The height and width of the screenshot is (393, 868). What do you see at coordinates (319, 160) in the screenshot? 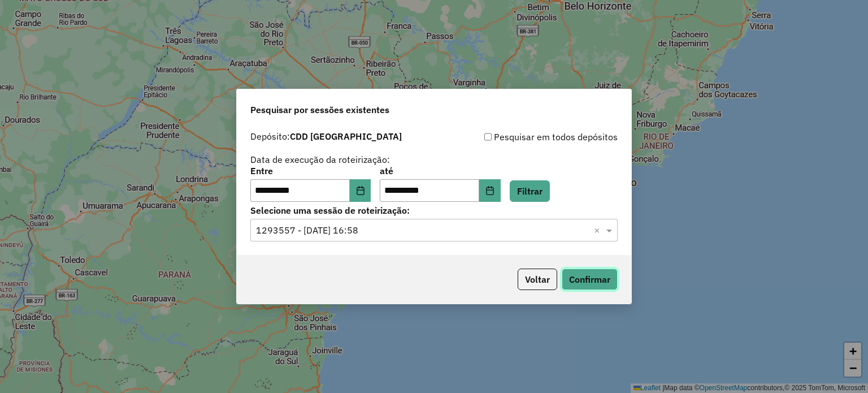
I see `label: Data de execução da roteirização:` at bounding box center [319, 160].